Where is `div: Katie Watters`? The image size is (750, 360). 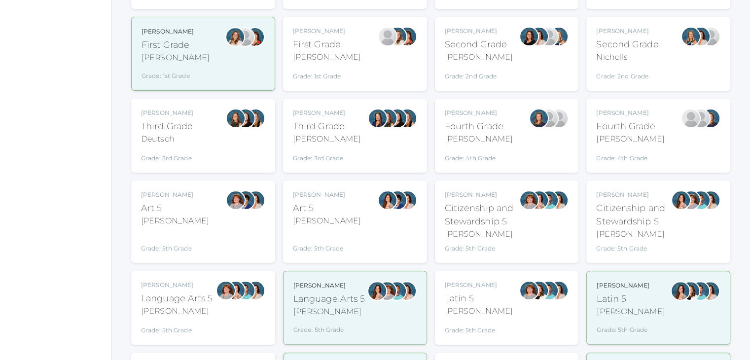
div: Katie Watters is located at coordinates (245, 118).